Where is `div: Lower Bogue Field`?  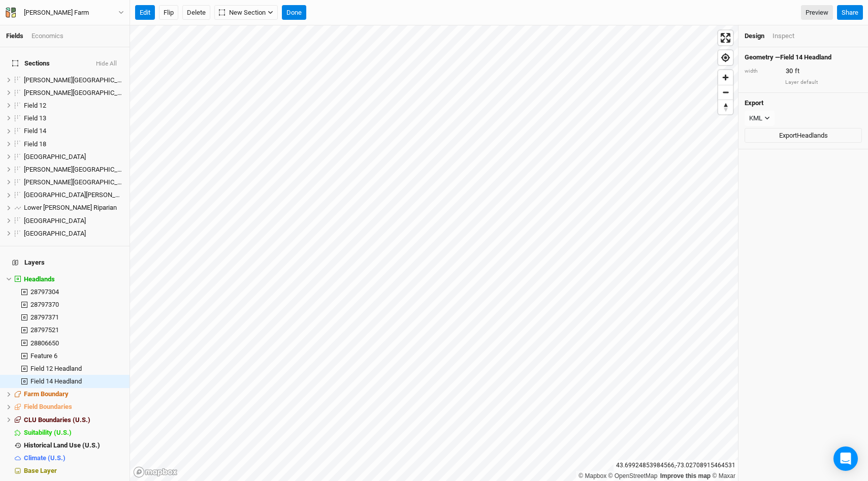 div: Lower Bogue Field is located at coordinates (74, 195).